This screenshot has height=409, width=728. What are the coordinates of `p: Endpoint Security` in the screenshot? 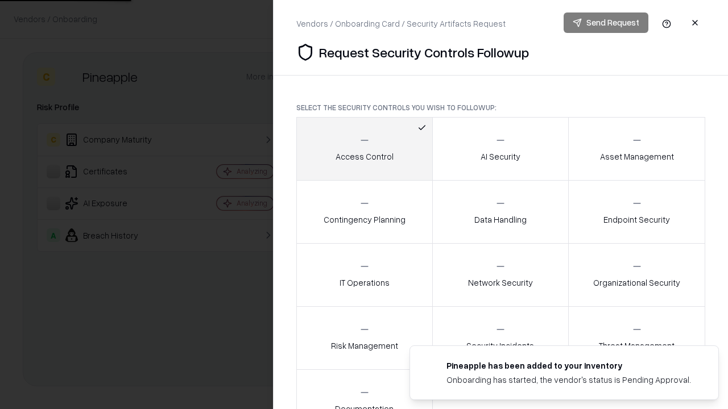 It's located at (636, 220).